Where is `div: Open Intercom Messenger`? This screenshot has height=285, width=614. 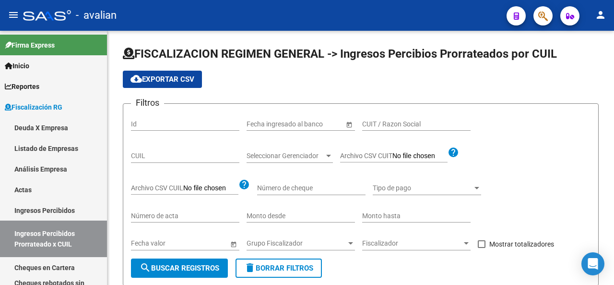 div: Open Intercom Messenger is located at coordinates (593, 263).